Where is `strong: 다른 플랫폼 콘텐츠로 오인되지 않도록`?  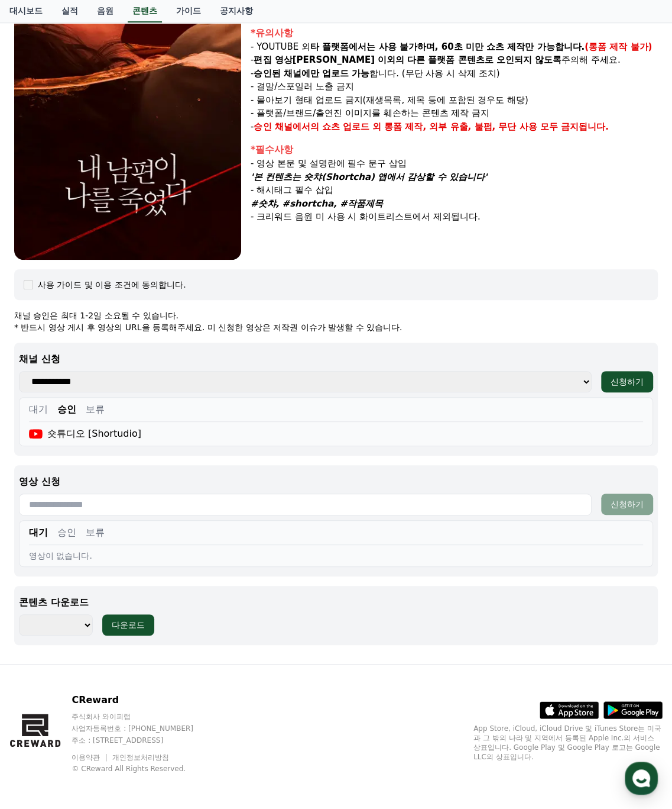 strong: 다른 플랫폼 콘텐츠로 오인되지 않도록 is located at coordinates (484, 60).